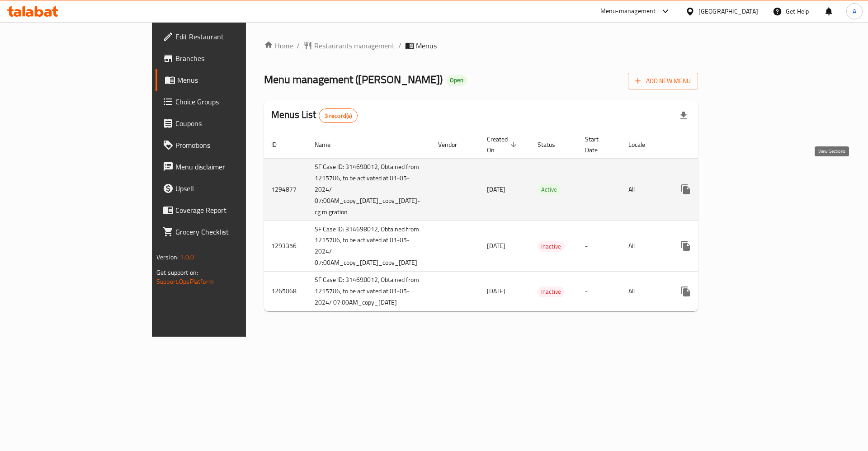  What do you see at coordinates (185, 282) in the screenshot?
I see `a: Support.OpsPlatform` at bounding box center [185, 282].